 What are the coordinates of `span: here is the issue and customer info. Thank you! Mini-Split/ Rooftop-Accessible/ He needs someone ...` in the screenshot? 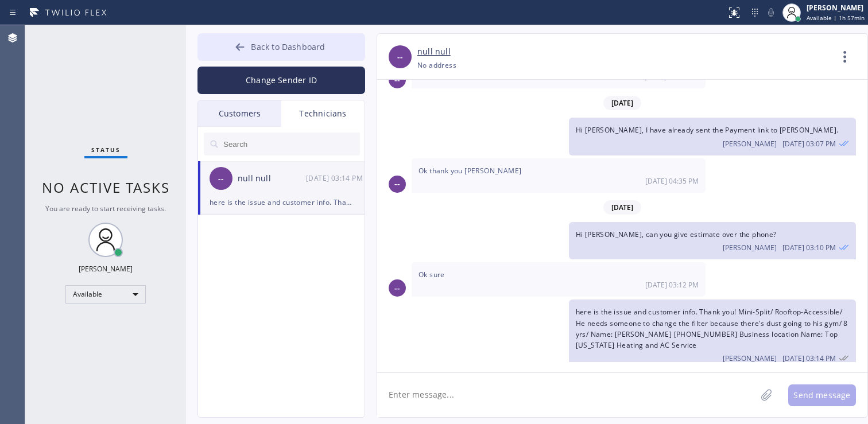 It's located at (712, 328).